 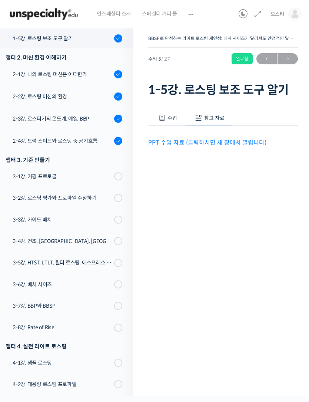 I want to click on div: 2-3강. 로스터기의 온도계, 예열, BBP, so click(x=62, y=119).